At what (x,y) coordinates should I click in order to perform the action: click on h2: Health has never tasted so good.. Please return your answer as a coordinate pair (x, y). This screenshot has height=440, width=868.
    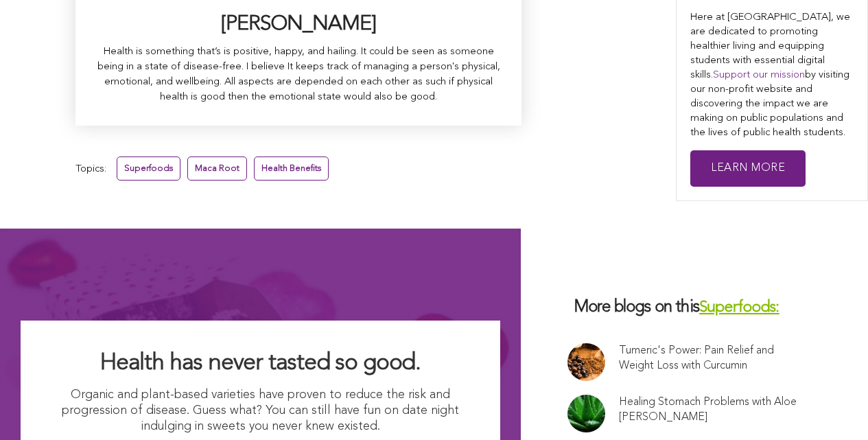
    Looking at the image, I should click on (260, 363).